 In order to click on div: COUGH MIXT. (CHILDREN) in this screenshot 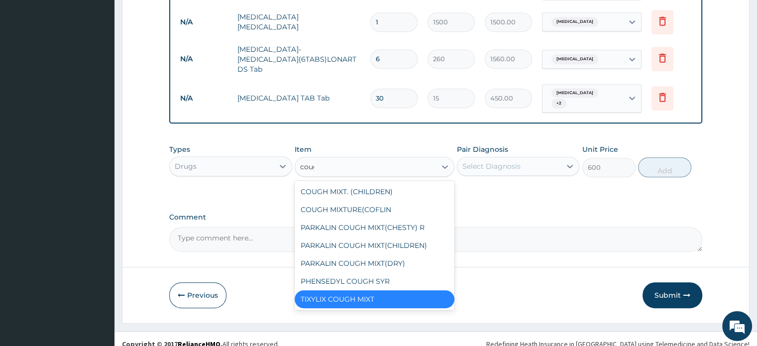, I will do `click(374, 192)`.